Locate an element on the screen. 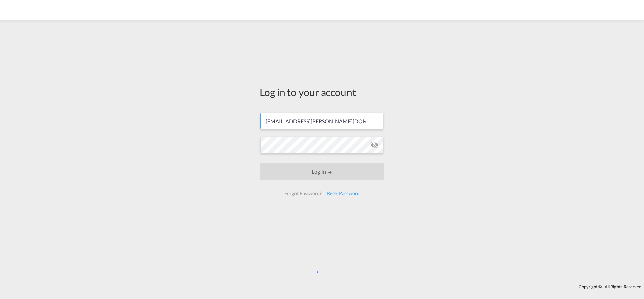  button: LOGIN is located at coordinates (322, 172).